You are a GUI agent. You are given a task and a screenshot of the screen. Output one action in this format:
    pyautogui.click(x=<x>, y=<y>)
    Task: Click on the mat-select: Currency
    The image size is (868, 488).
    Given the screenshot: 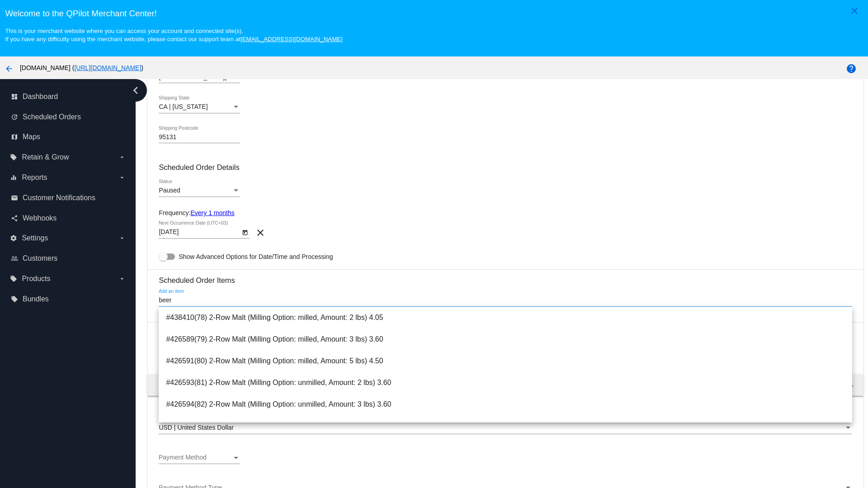 What is the action you would take?
    pyautogui.click(x=505, y=428)
    